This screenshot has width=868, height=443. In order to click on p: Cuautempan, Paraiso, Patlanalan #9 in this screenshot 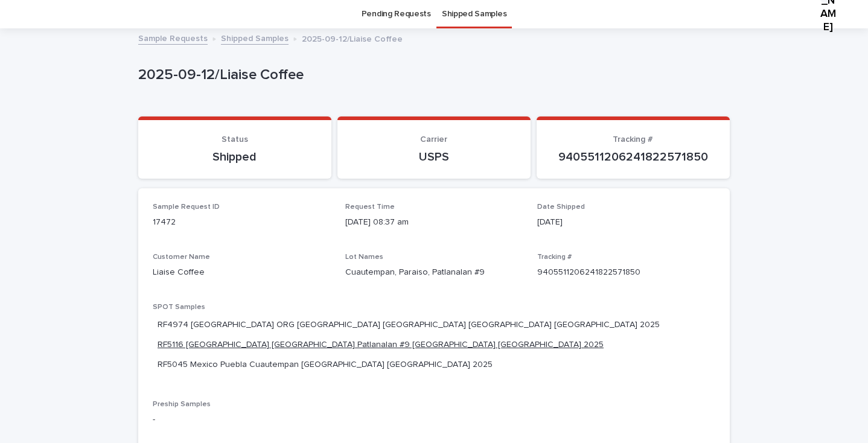, I will do `click(434, 272)`.